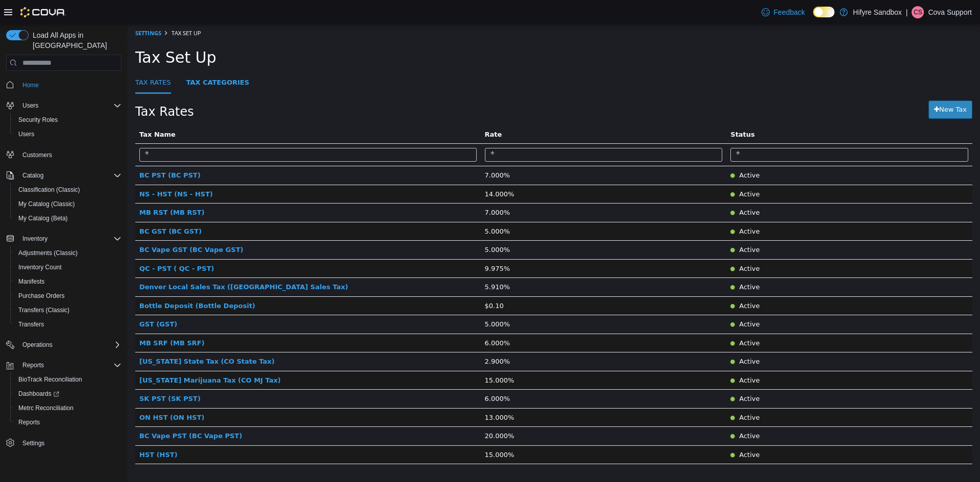 The height and width of the screenshot is (482, 980). What do you see at coordinates (822, 86) in the screenshot?
I see `a: New Tax` at bounding box center [822, 86].